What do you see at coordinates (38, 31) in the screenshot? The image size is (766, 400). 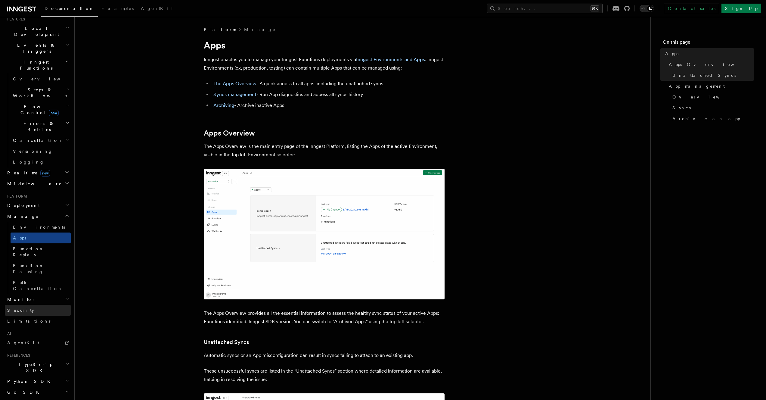 I see `button: Local Development` at bounding box center [38, 31].